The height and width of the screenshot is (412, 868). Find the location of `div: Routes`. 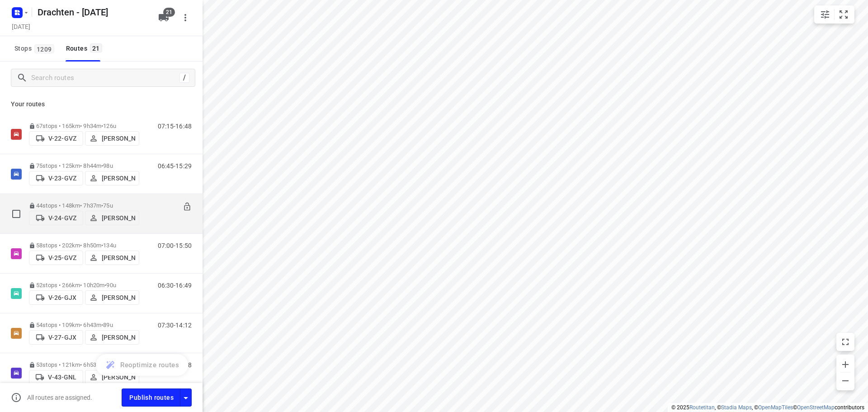

div: Routes is located at coordinates (86, 48).